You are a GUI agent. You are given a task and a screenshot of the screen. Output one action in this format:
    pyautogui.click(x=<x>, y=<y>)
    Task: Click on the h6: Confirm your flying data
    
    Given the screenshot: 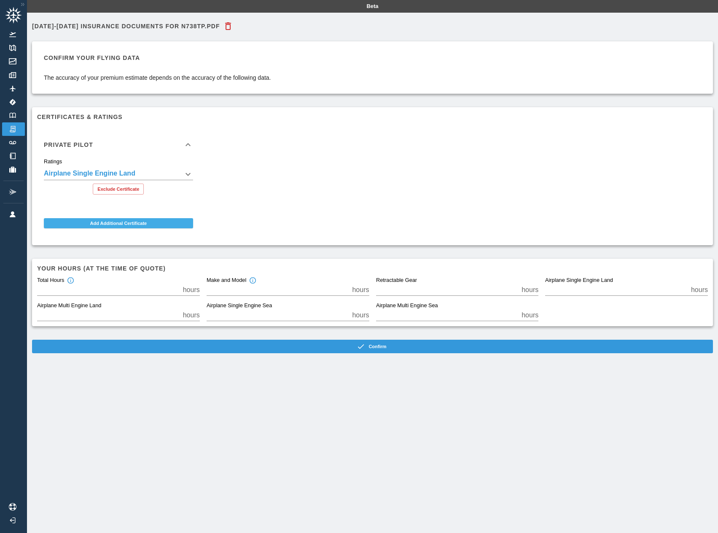 What is the action you would take?
    pyautogui.click(x=157, y=58)
    